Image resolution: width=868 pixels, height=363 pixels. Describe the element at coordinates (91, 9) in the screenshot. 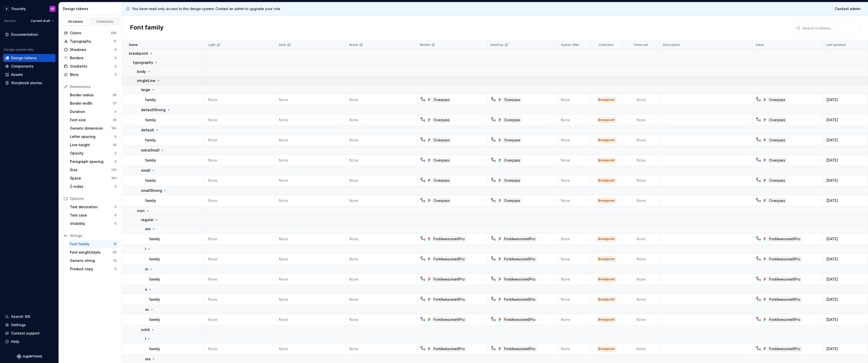

I see `div: Design tokens` at that location.